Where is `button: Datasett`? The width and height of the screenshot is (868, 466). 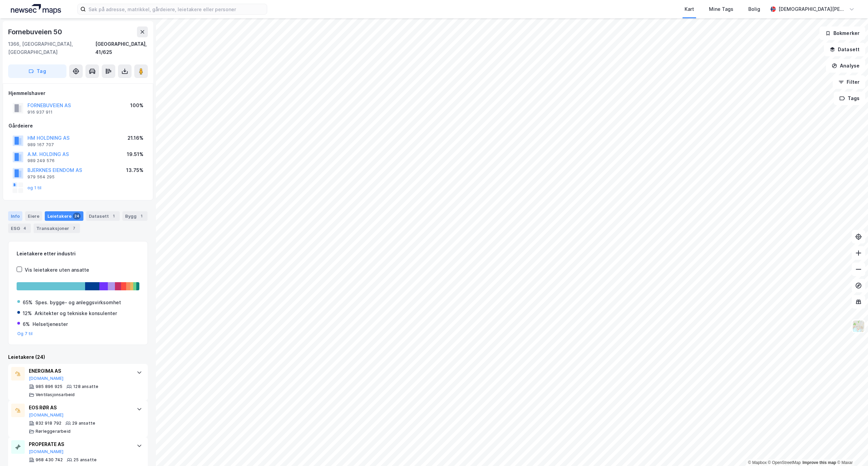
button: Datasett is located at coordinates (845, 50).